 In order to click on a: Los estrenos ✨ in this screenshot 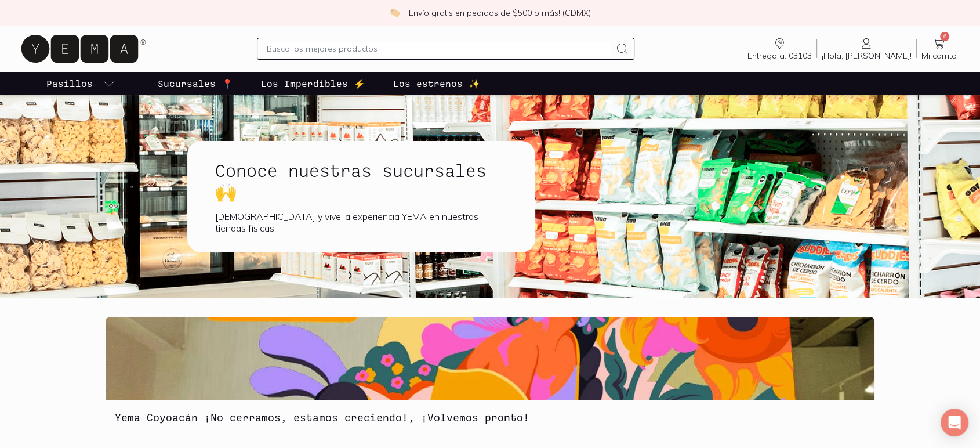, I will do `click(437, 84)`.